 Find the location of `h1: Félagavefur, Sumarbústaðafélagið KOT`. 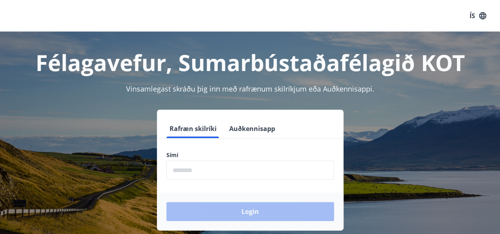

h1: Félagavefur, Sumarbústaðafélagið KOT is located at coordinates (250, 62).